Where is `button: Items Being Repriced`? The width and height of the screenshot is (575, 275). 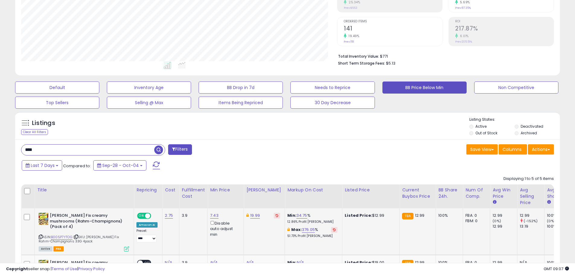 button: Items Being Repriced is located at coordinates (241, 103).